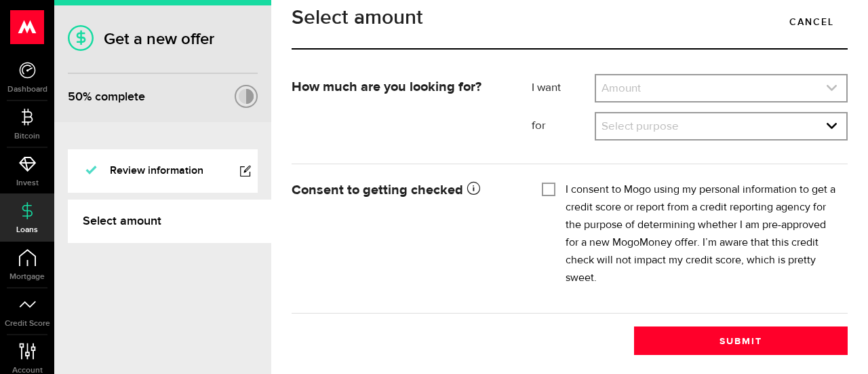  I want to click on label: I consent to Mogo using my personal information to get a credit score or report from a credit rep..., so click(701, 234).